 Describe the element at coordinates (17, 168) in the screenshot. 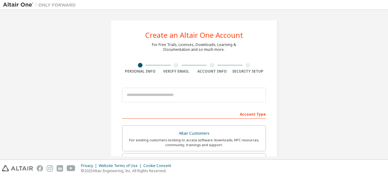

I see `img: altair_logo.svg` at that location.